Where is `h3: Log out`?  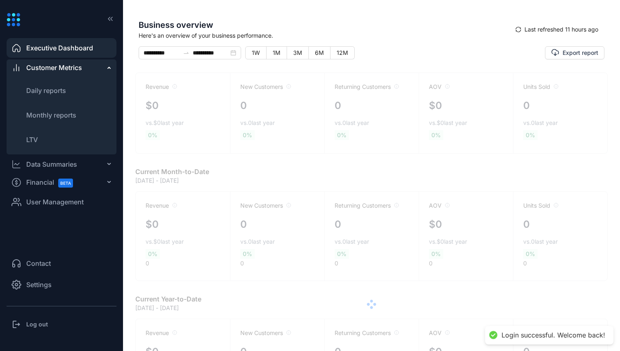
h3: Log out is located at coordinates (37, 325).